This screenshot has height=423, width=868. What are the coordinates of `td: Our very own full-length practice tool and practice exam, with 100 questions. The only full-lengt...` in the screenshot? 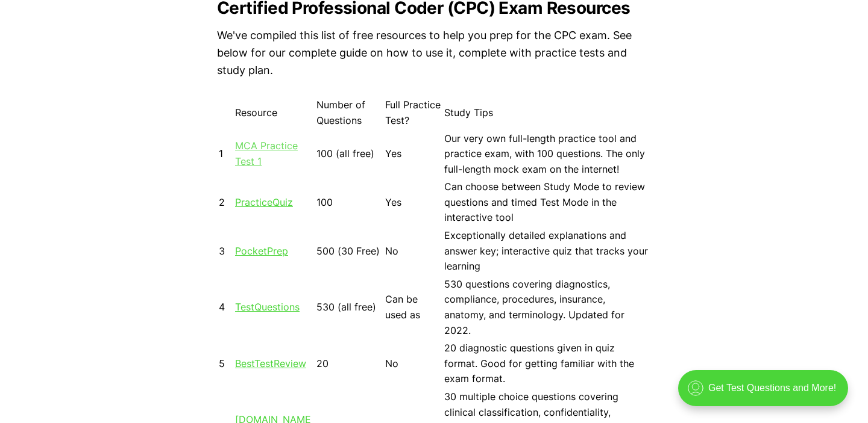 It's located at (546, 154).